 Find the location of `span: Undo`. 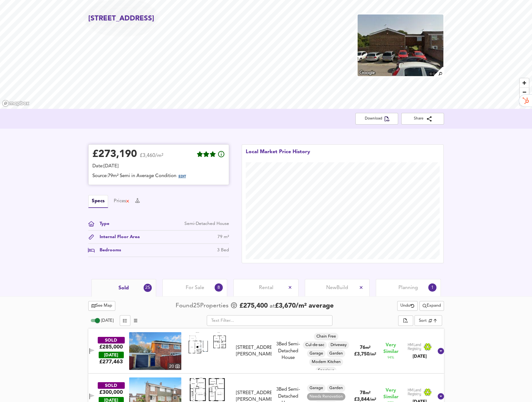

span: Undo is located at coordinates (407, 306).